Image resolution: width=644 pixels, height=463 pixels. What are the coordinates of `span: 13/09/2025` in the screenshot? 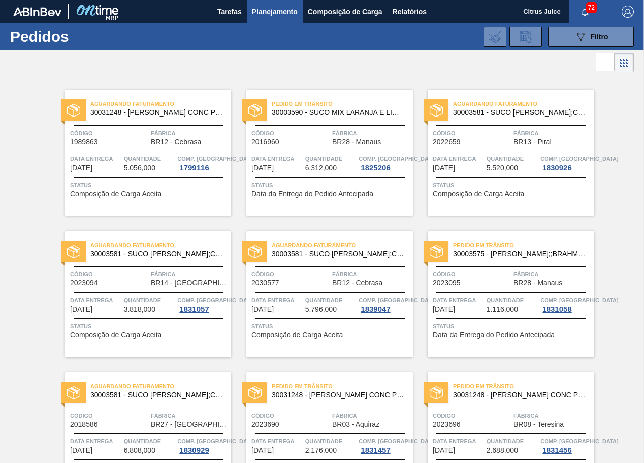 It's located at (263, 168).